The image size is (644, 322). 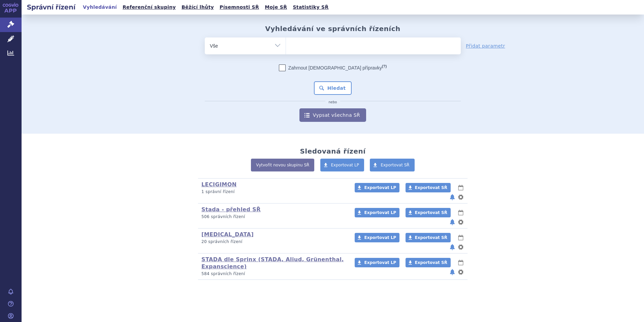 What do you see at coordinates (231, 209) in the screenshot?
I see `a: Stada - přehled SŘ` at bounding box center [231, 209].